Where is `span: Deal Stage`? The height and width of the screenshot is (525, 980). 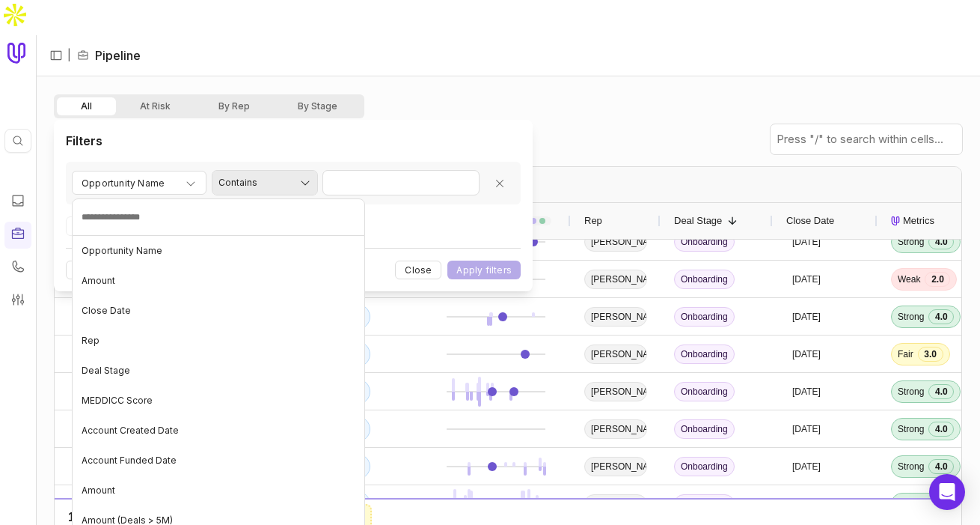 span: Deal Stage is located at coordinates (105, 371).